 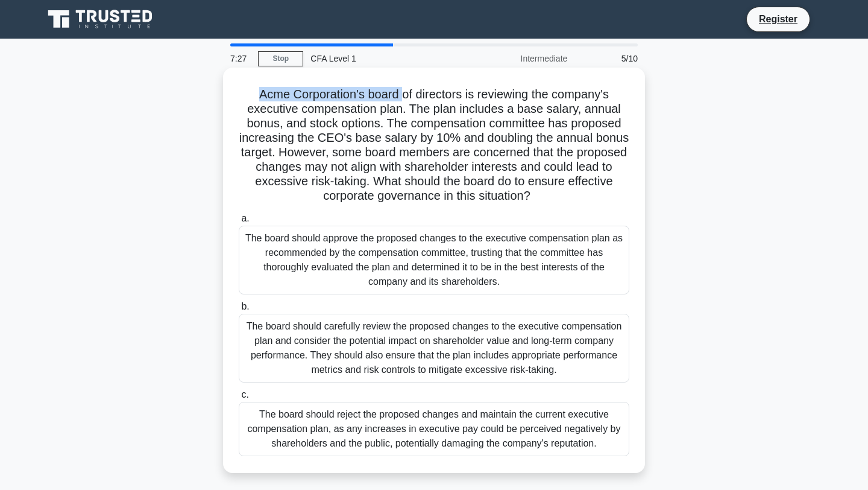 What do you see at coordinates (434, 429) in the screenshot?
I see `div: The board should reject the proposed changes and maintain the current executive compensation plan...` at bounding box center [434, 429].